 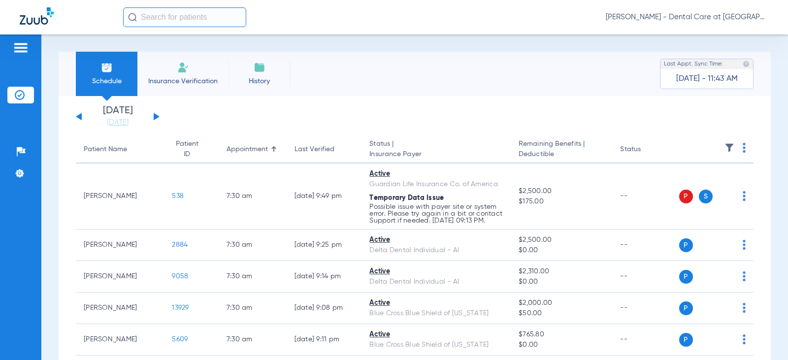 I want to click on span: 2884, so click(x=180, y=245).